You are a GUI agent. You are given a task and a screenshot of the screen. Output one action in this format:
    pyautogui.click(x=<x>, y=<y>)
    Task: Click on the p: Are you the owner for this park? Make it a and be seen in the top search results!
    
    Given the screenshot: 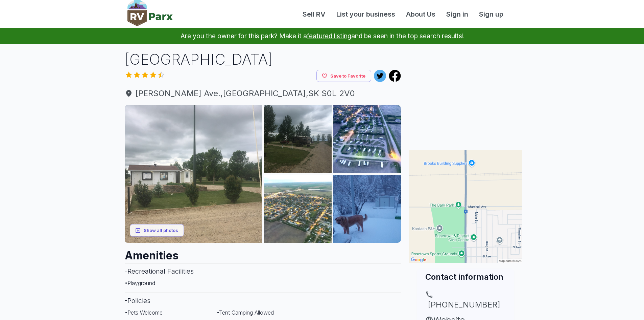 What is the action you would take?
    pyautogui.click(x=322, y=36)
    